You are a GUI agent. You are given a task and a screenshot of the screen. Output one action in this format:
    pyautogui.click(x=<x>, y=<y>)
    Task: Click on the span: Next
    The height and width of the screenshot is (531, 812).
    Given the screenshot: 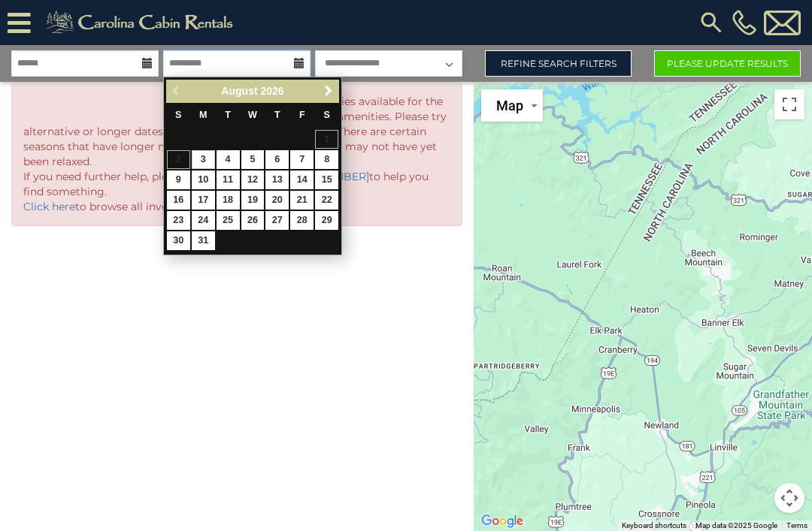 What is the action you would take?
    pyautogui.click(x=329, y=91)
    